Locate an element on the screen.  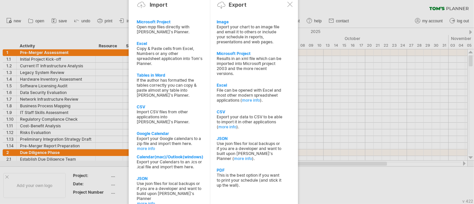
div: PDF is located at coordinates (250, 170).